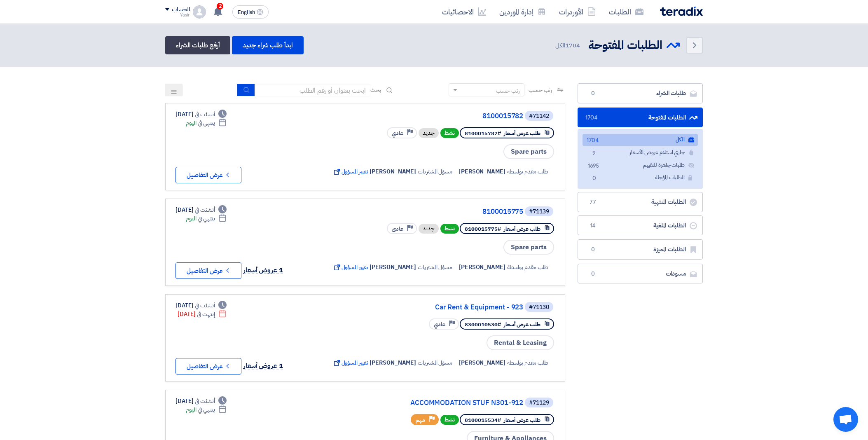 This screenshot has width=868, height=440. What do you see at coordinates (522, 12) in the screenshot?
I see `a: إدارة الموردين` at bounding box center [522, 12].